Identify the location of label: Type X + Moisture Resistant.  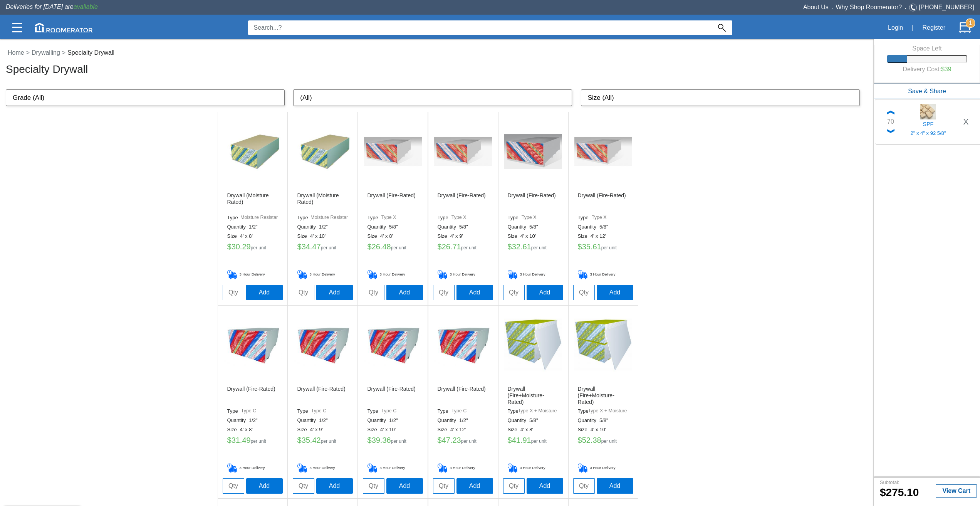
(538, 411).